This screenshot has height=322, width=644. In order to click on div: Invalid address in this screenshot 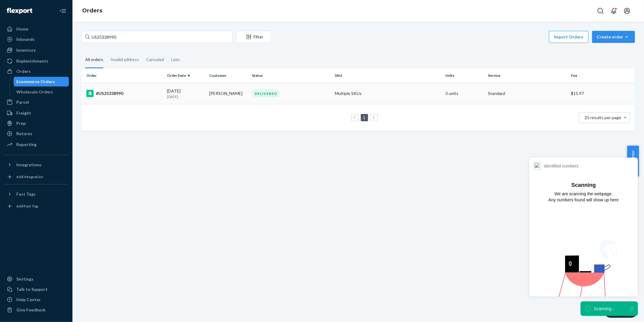, I will do `click(125, 60)`.